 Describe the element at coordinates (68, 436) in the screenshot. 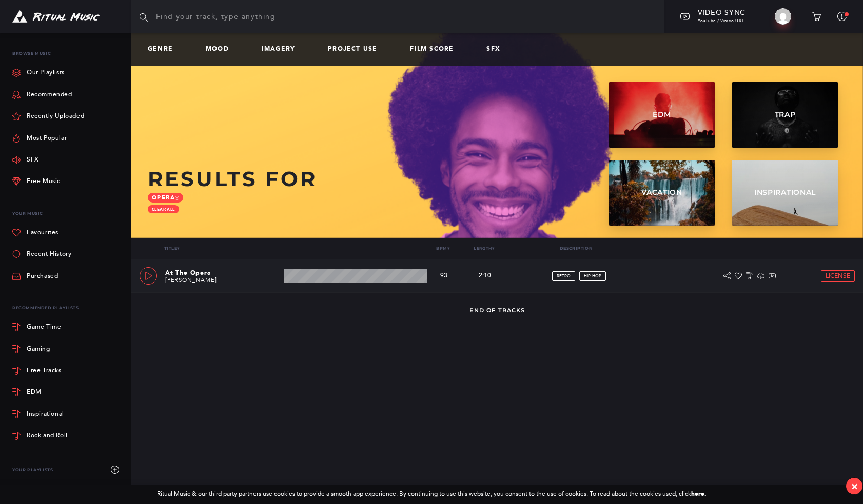

I see `a: Rock and Roll` at that location.